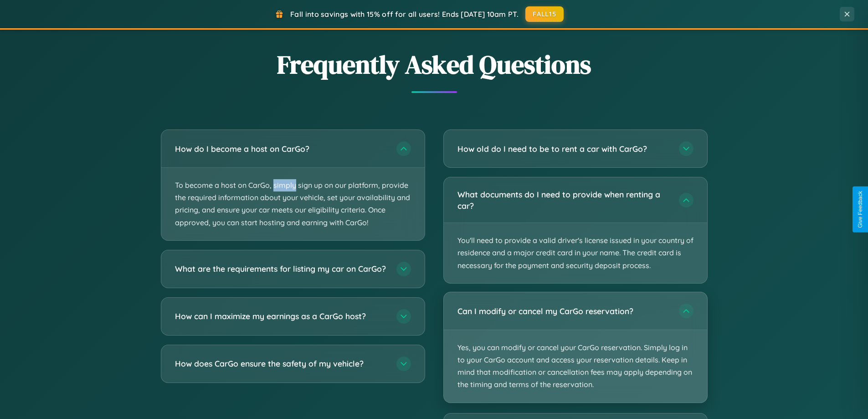  What do you see at coordinates (576, 253) in the screenshot?
I see `p: You'll need to provide a valid driver's license issued in your country of residence and a major c...` at bounding box center [576, 253].